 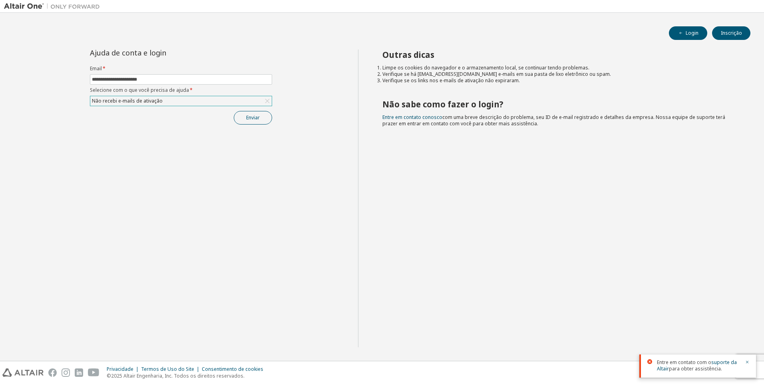 I want to click on a: Entre em contato conosco, so click(x=412, y=117).